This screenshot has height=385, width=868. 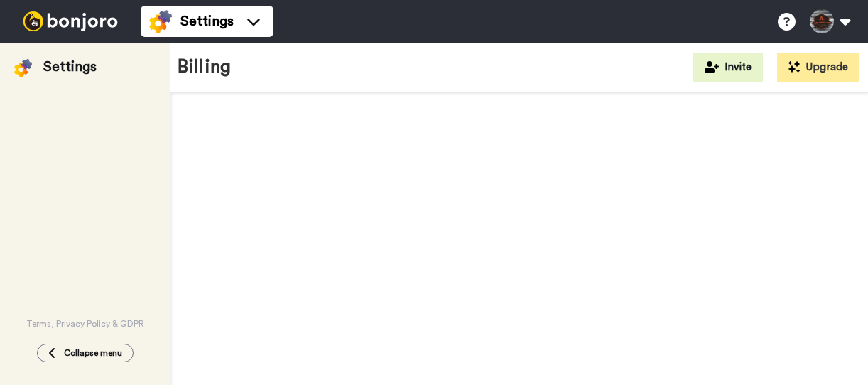 I want to click on h1: Billing, so click(x=204, y=67).